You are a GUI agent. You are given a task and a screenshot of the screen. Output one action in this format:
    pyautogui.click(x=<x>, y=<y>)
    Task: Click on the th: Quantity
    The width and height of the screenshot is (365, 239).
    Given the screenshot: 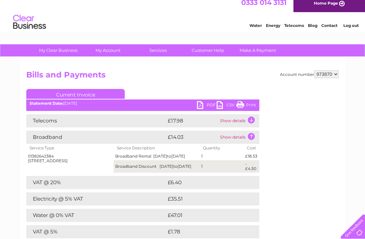 What is the action you would take?
    pyautogui.click(x=221, y=148)
    